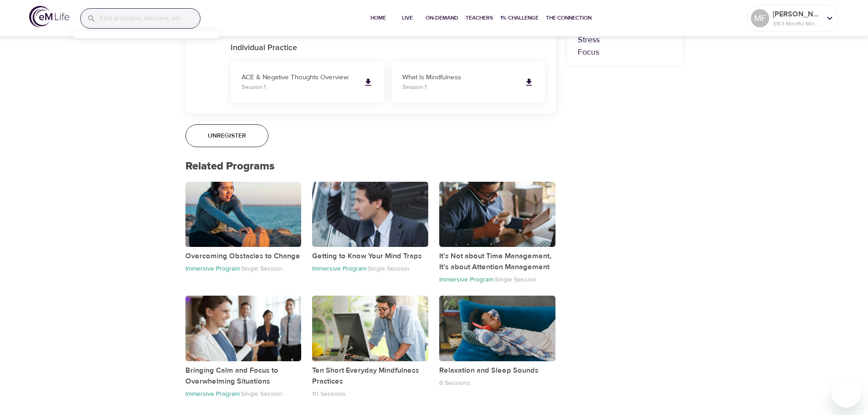 The height and width of the screenshot is (415, 868). Describe the element at coordinates (625, 52) in the screenshot. I see `p: Focus` at that location.